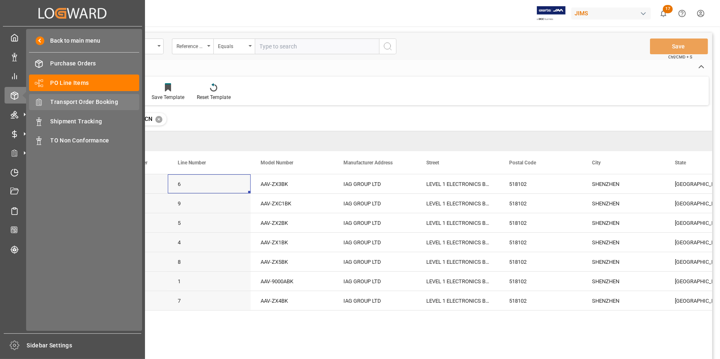 The height and width of the screenshot is (359, 720). What do you see at coordinates (84, 82) in the screenshot?
I see `a: PO Line Items` at bounding box center [84, 82].